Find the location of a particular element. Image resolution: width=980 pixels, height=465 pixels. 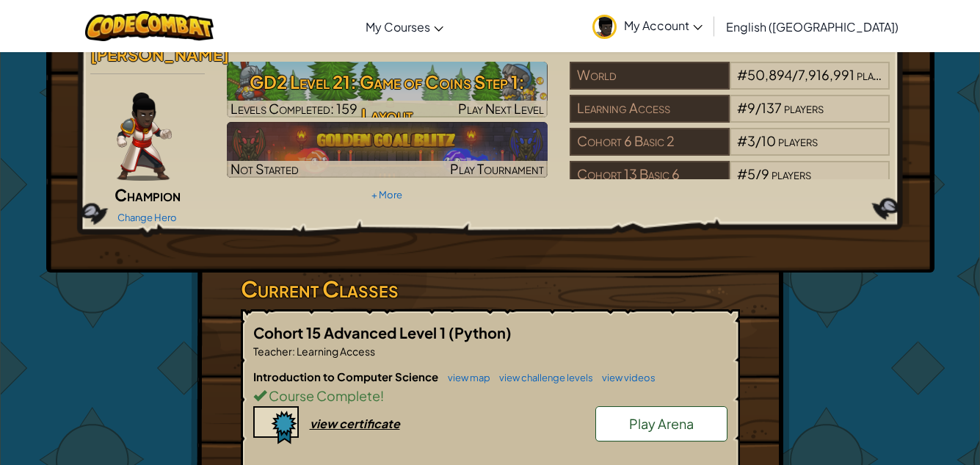

span: Course Complete is located at coordinates (323, 395).